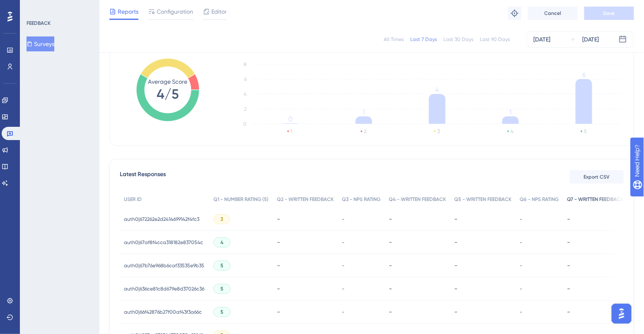 The width and height of the screenshot is (644, 334). I want to click on div: Last 30 Days, so click(458, 40).